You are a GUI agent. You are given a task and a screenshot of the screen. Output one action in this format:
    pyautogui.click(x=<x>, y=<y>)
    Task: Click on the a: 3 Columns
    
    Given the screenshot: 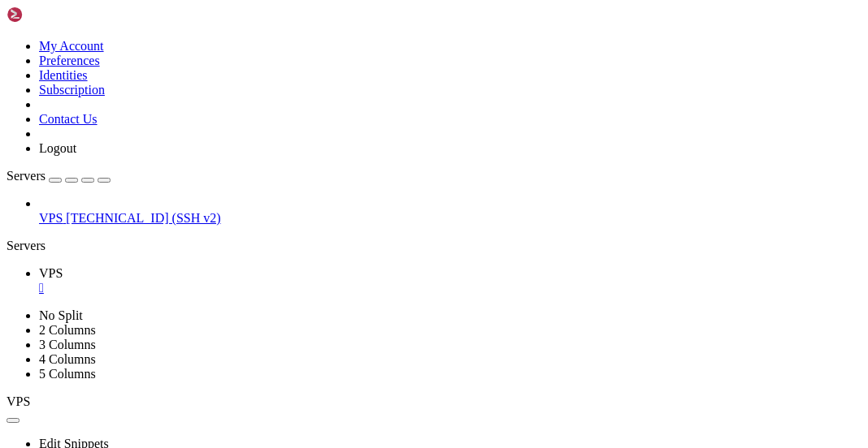 What is the action you would take?
    pyautogui.click(x=68, y=344)
    